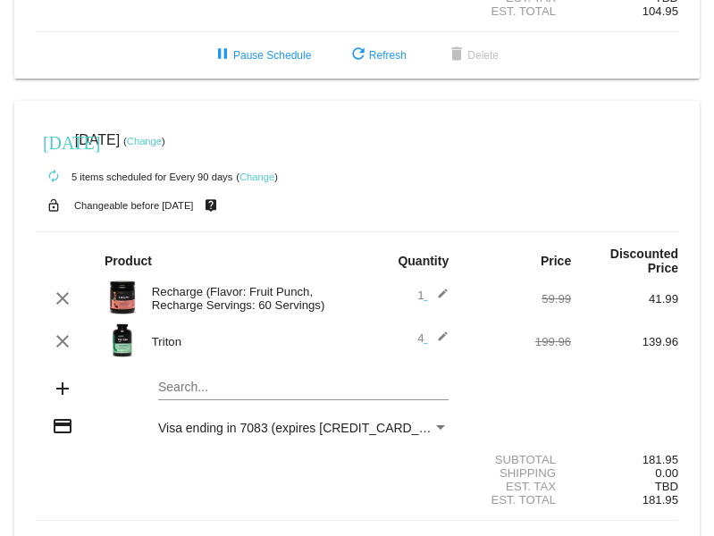 The width and height of the screenshot is (714, 536). Describe the element at coordinates (433, 295) in the screenshot. I see `span: 1` at that location.